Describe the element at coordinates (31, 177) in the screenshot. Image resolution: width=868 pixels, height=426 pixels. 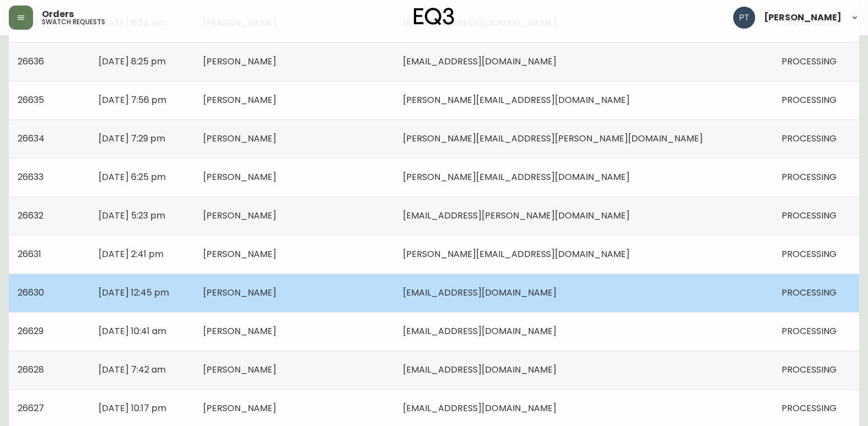
I see `span: 26633` at that location.